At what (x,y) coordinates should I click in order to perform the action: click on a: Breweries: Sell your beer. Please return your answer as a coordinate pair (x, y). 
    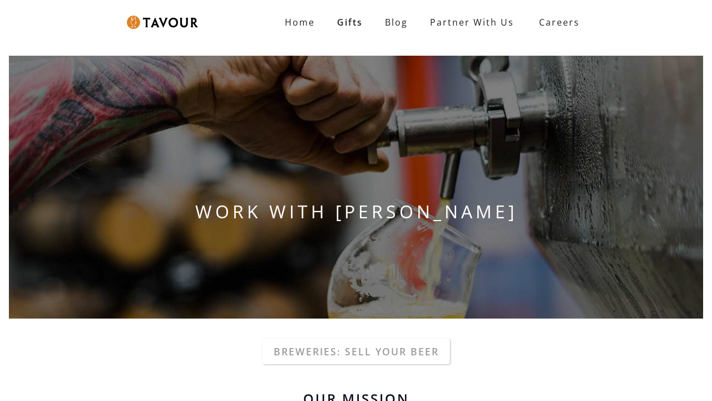
    Looking at the image, I should click on (356, 351).